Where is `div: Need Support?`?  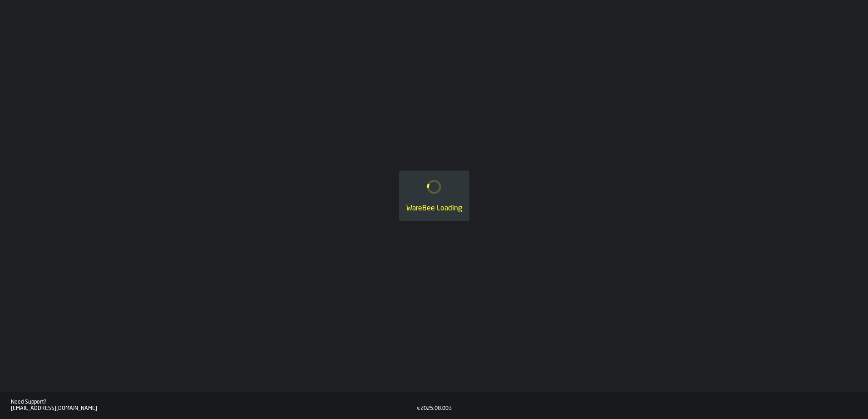 div: Need Support? is located at coordinates (214, 402).